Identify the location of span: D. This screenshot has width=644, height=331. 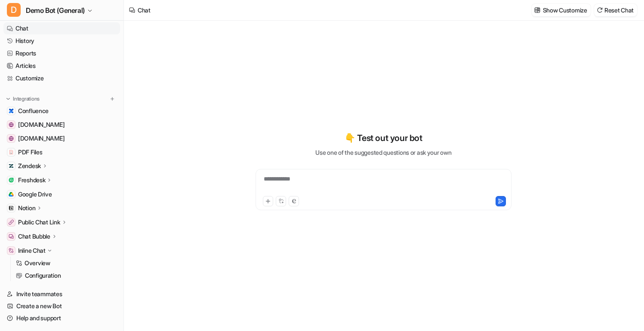
(14, 10).